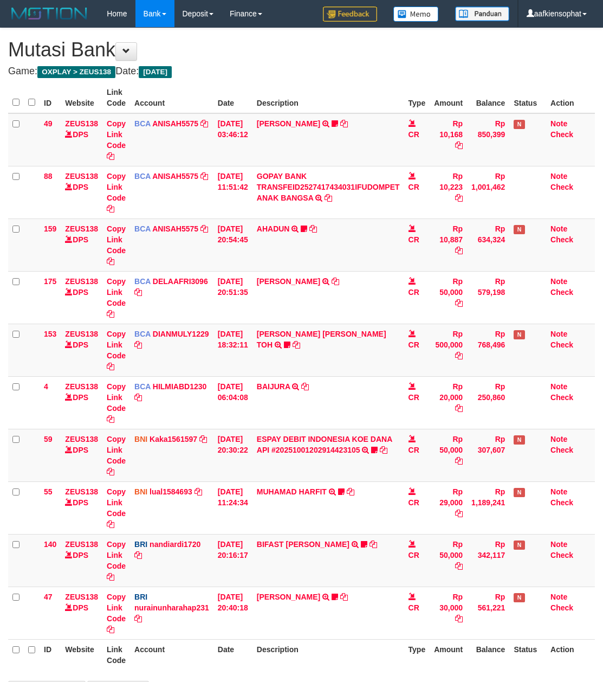 This screenshot has width=603, height=682. What do you see at coordinates (528, 654) in the screenshot?
I see `th: Status` at bounding box center [528, 654].